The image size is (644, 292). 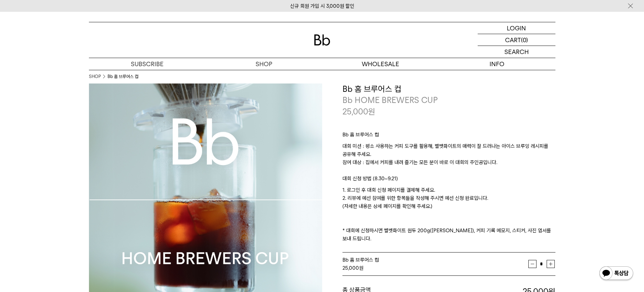 I want to click on button: 감소, so click(x=533, y=264).